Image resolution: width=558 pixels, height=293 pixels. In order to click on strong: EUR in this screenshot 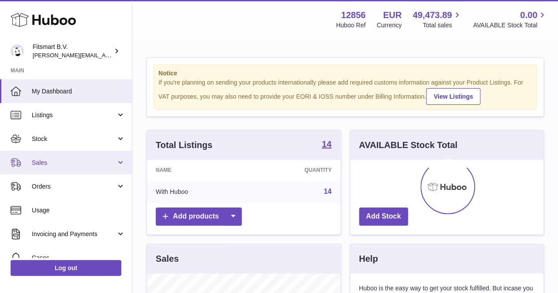, I will do `click(392, 15)`.